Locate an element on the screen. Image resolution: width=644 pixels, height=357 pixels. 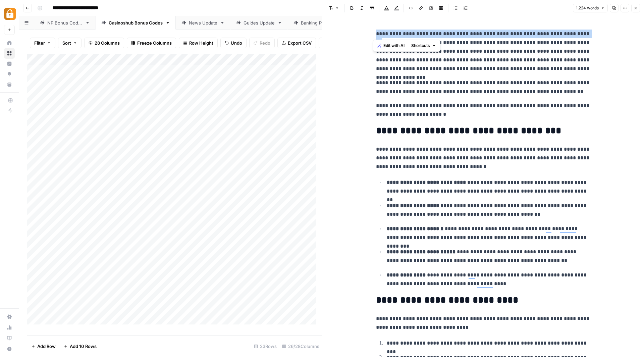
img: Adzz Logo is located at coordinates (10, 14).